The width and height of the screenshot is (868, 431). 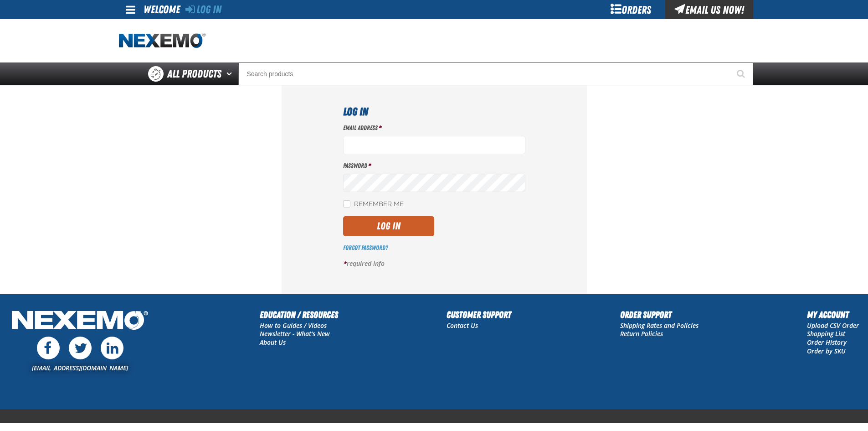 I want to click on a: Newsletter - What's New, so click(x=295, y=333).